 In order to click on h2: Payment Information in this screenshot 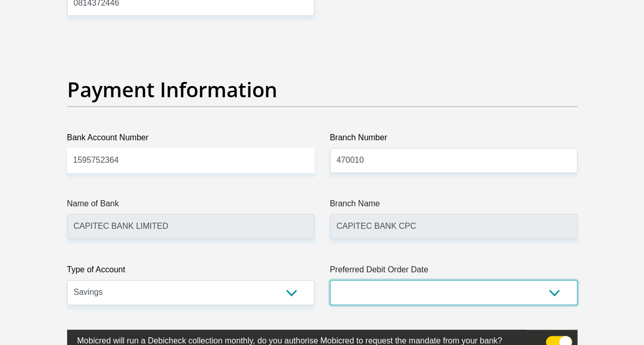, I will do `click(322, 89)`.